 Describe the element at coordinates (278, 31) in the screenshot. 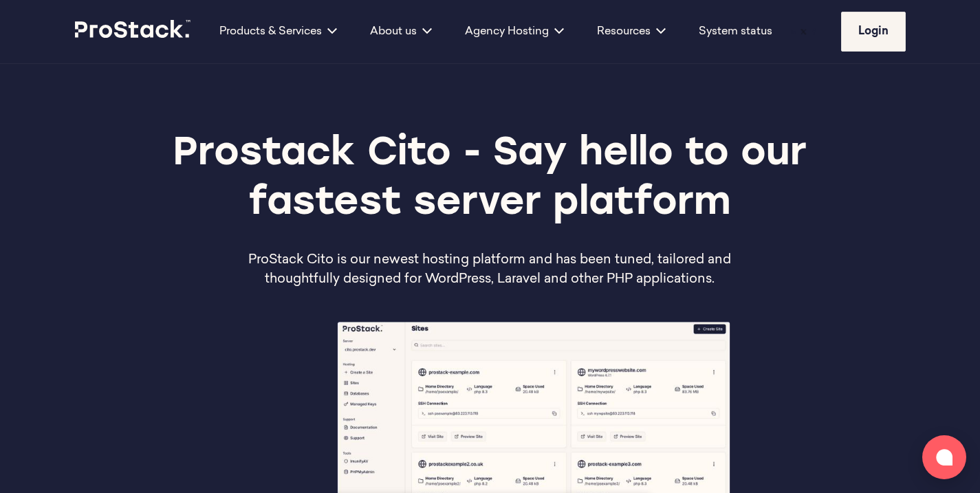

I see `div: Products & Services` at that location.